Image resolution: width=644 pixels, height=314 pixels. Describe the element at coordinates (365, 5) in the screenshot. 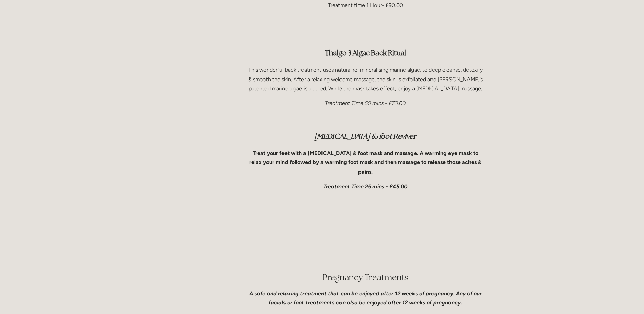

I see `p: Treatment time 1 Hour- £90.00` at that location.